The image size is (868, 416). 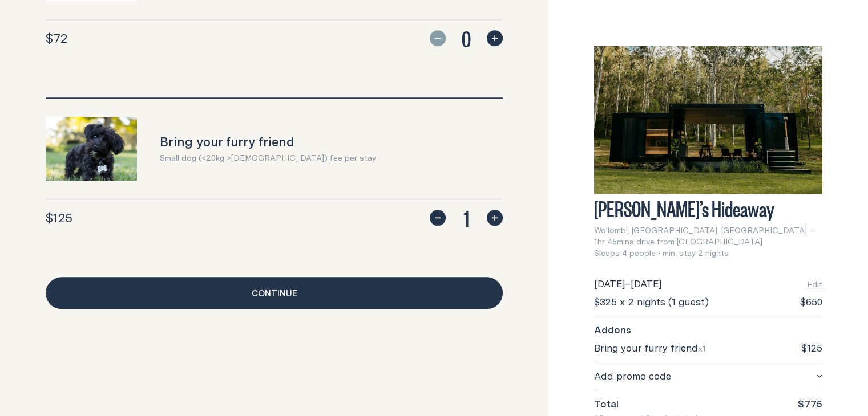 I want to click on span: 0, so click(x=466, y=38).